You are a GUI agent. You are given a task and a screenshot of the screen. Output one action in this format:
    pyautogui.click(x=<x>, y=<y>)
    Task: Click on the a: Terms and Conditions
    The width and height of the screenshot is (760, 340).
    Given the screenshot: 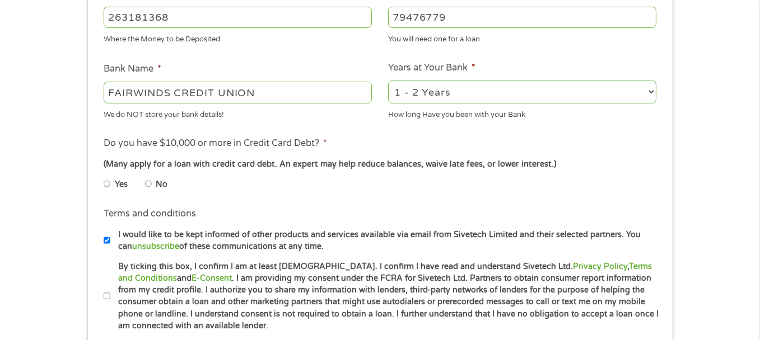 What is the action you would take?
    pyautogui.click(x=385, y=273)
    